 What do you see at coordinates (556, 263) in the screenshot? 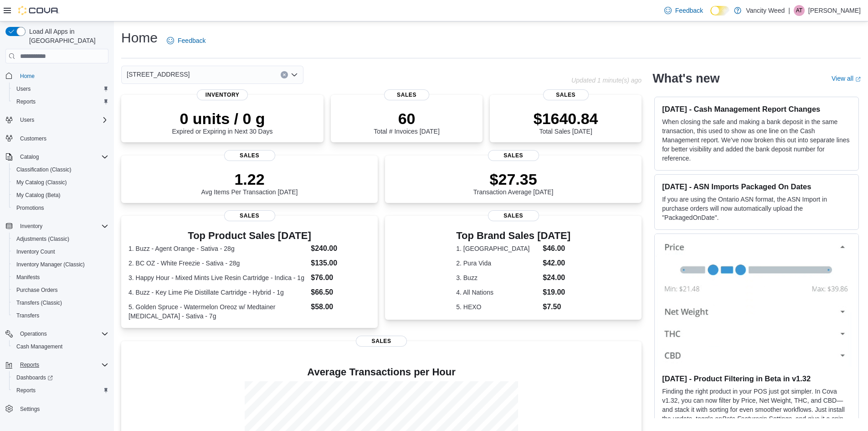
I see `dd: $42.00` at bounding box center [556, 263].